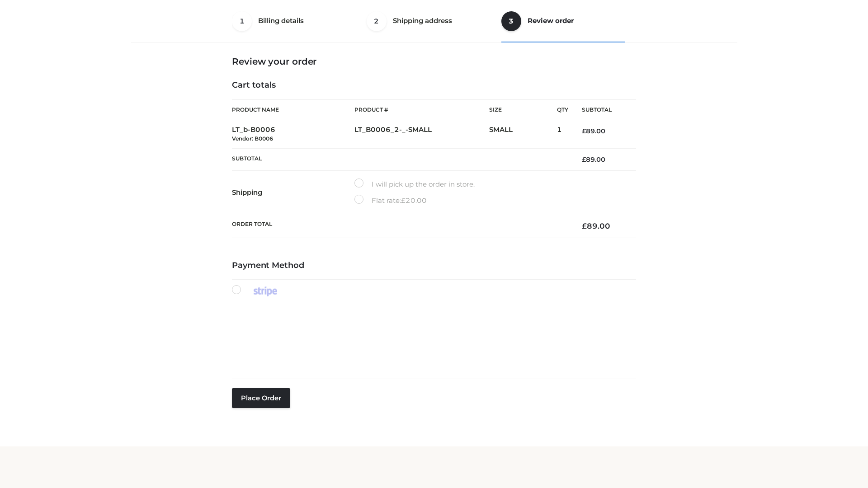  Describe the element at coordinates (252, 138) in the screenshot. I see `small: Vendor: B0006` at that location.